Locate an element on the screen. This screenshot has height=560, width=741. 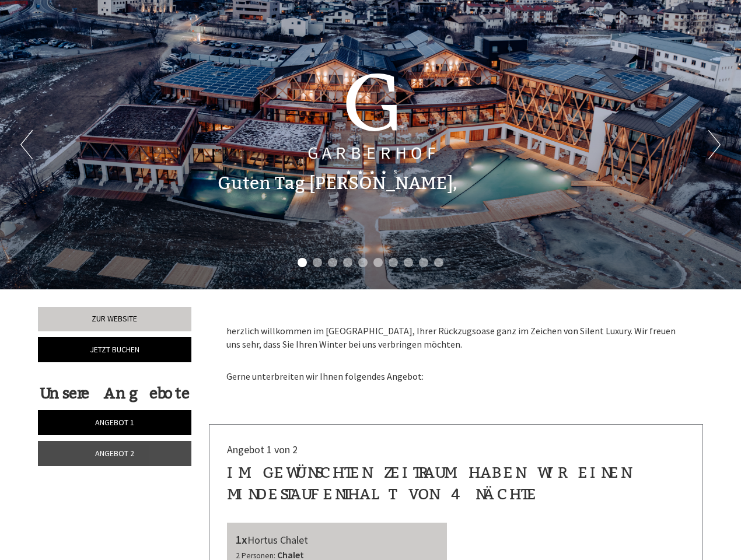
p: Gerne unterbreiten wir Ihnen folgendes Angebot: is located at coordinates (456, 370).